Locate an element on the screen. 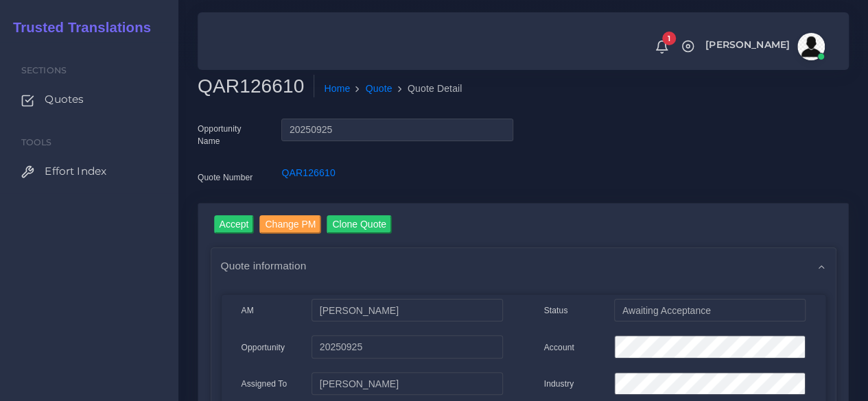 This screenshot has width=868, height=401. label: Opportunity is located at coordinates (264, 347).